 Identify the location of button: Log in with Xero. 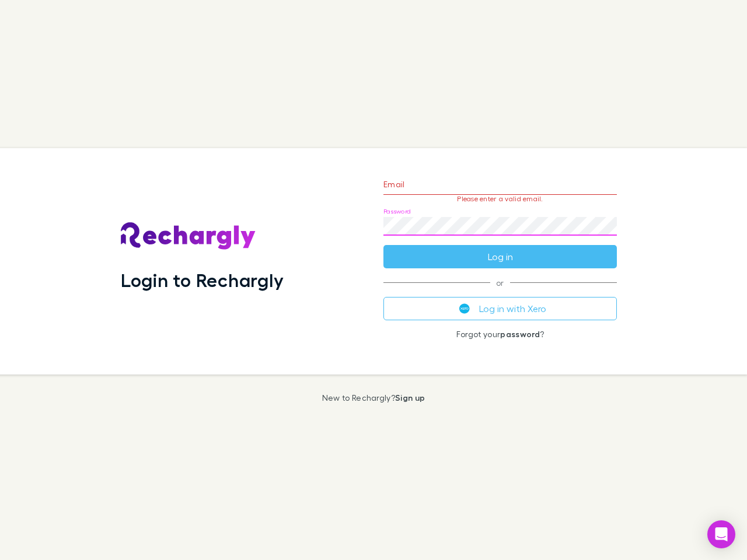
(500, 309).